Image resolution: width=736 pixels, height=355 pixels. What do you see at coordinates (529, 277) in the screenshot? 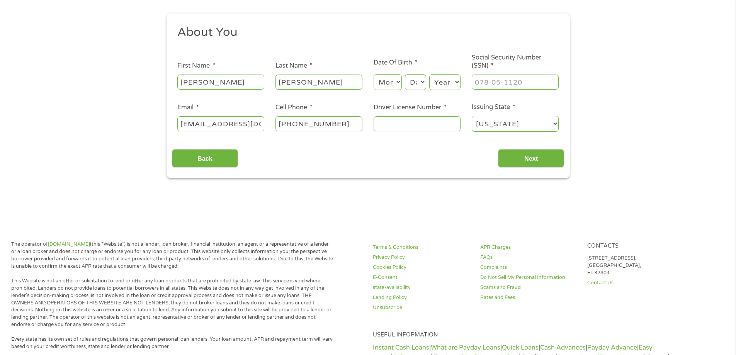
I see `a: Do Not Sell My Personal Information` at bounding box center [529, 277].